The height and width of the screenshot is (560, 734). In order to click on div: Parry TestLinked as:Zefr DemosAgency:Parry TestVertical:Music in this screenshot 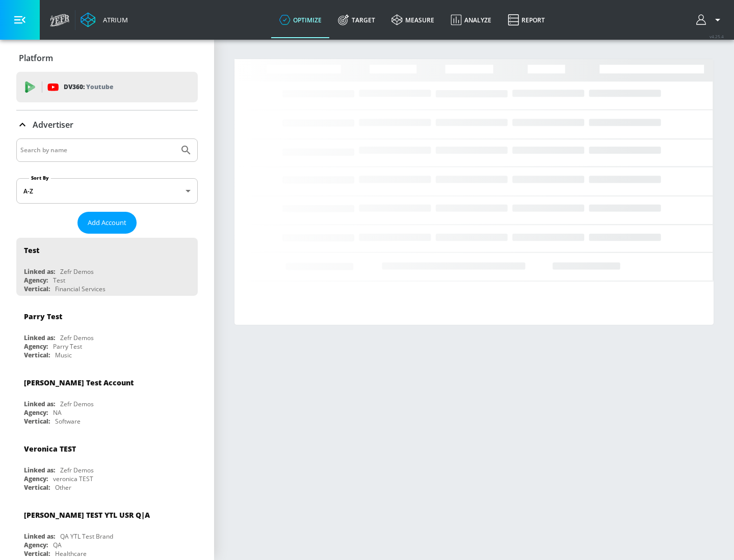, I will do `click(107, 333)`.